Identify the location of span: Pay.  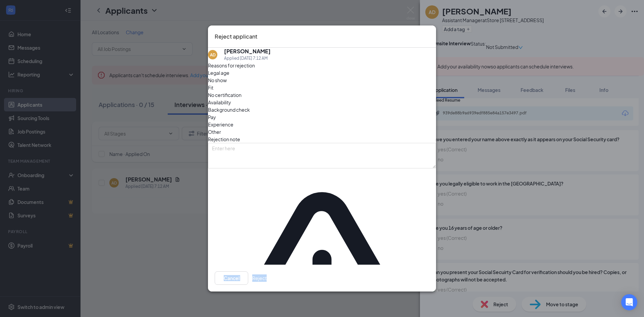
(212, 117).